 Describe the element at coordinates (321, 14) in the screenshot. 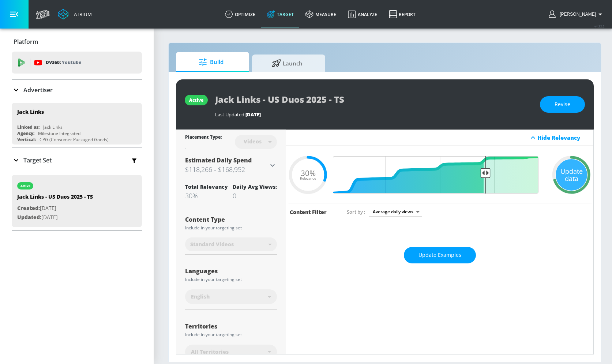

I see `a: measure` at that location.